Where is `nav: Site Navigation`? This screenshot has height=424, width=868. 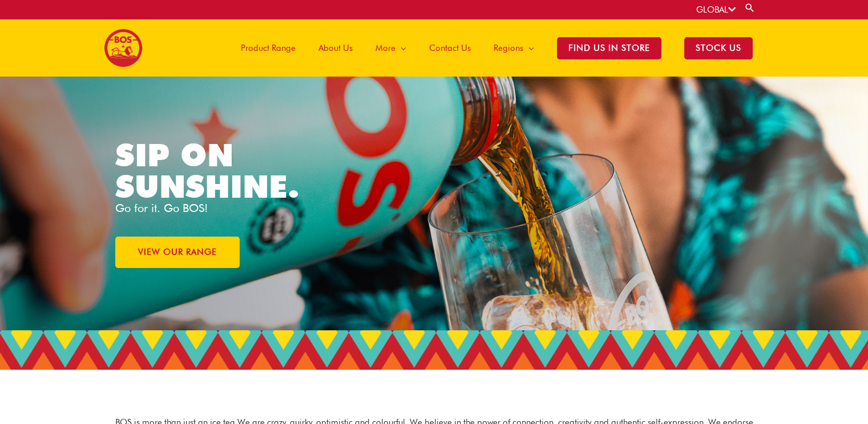 nav: Site Navigation is located at coordinates (493, 48).